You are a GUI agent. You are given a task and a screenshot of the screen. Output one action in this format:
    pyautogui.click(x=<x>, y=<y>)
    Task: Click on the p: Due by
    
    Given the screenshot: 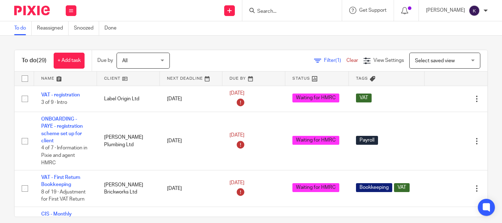 What is the action you would take?
    pyautogui.click(x=105, y=60)
    